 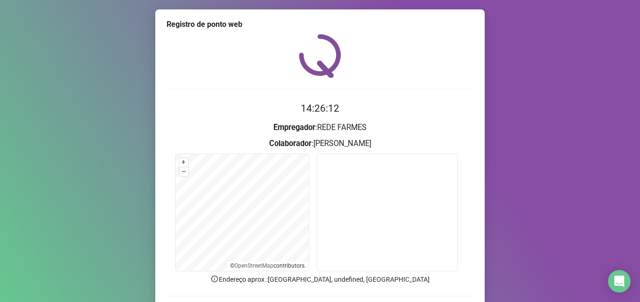 What do you see at coordinates (294, 127) in the screenshot?
I see `strong: Empregador` at bounding box center [294, 127].